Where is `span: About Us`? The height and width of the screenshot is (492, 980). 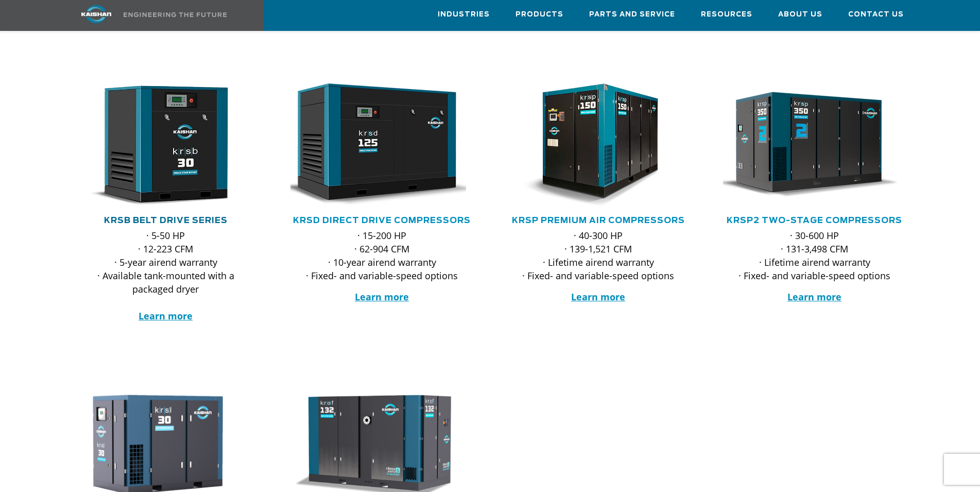
span: About Us is located at coordinates (800, 14).